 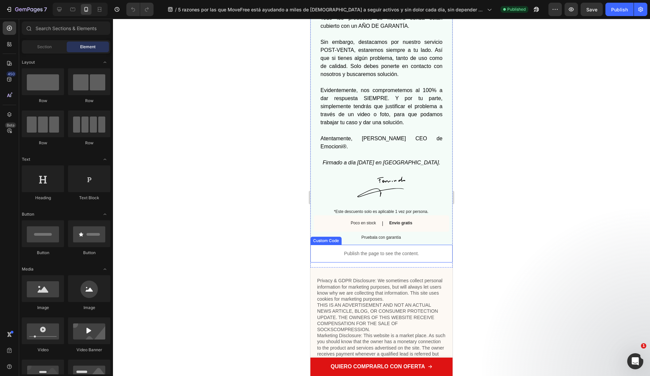 What do you see at coordinates (45, 9) in the screenshot?
I see `p: 7` at bounding box center [45, 9].